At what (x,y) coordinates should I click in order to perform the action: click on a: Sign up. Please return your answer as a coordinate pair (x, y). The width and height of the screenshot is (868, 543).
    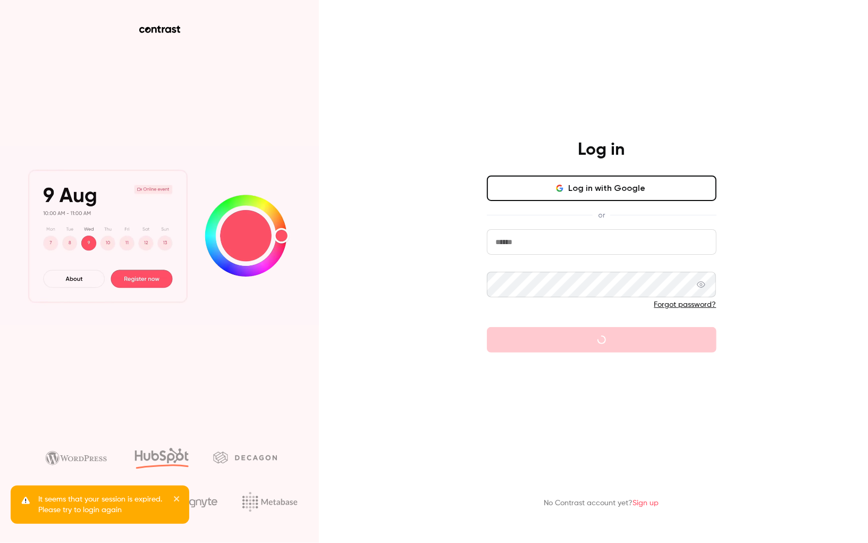
    Looking at the image, I should click on (646, 503).